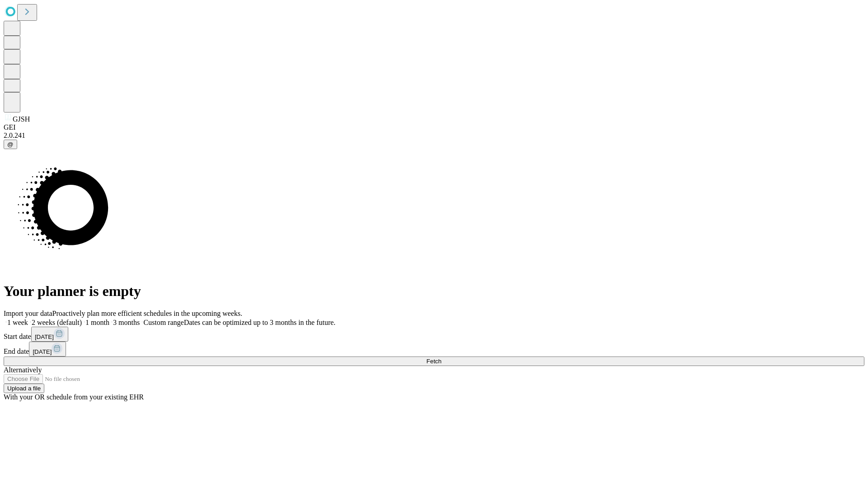 Image resolution: width=868 pixels, height=488 pixels. I want to click on button: Fetch, so click(434, 361).